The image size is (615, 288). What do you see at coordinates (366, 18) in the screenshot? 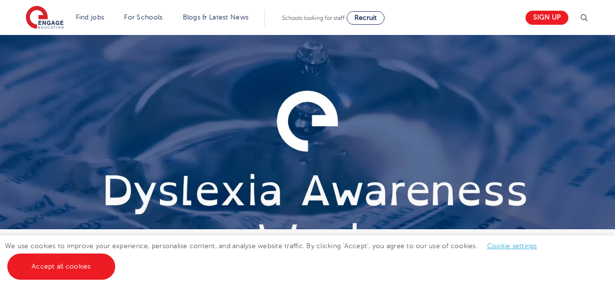
I see `span: Recruit` at bounding box center [366, 18].